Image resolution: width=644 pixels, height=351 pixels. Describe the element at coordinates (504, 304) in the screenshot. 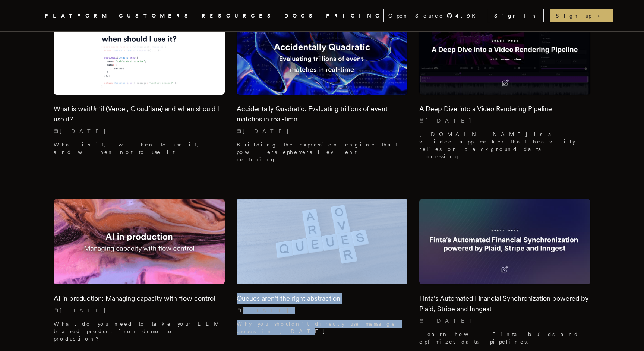

I see `h2: Finta's Automated Financial Synchronization powered by Plaid, Stripe and Inngest` at that location.